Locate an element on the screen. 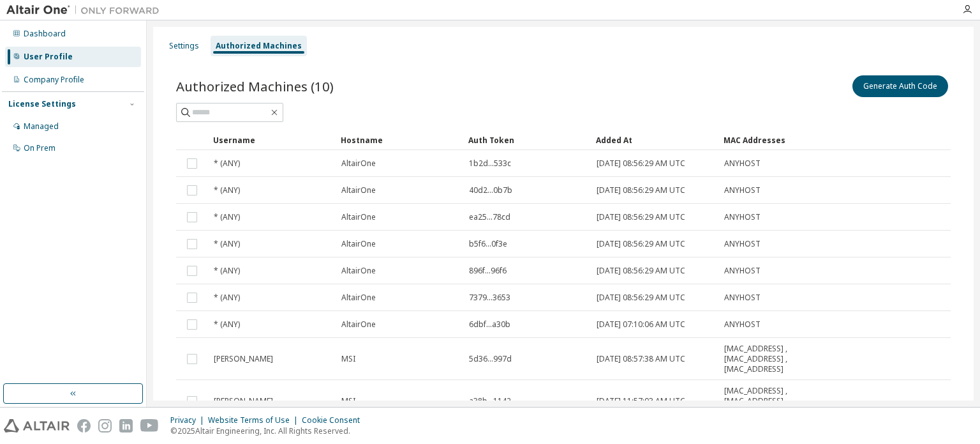  p: © 2025 Altair Engineering, Inc. All Rights Reserved. is located at coordinates (269, 430).